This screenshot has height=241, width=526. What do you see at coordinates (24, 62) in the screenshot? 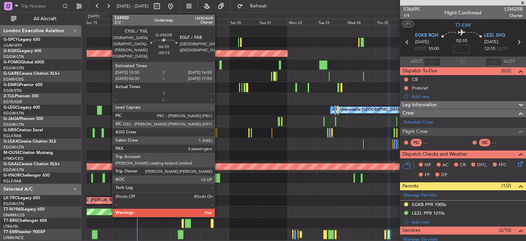
I see `a: G-FOMOGlobal 6000` at bounding box center [24, 62].